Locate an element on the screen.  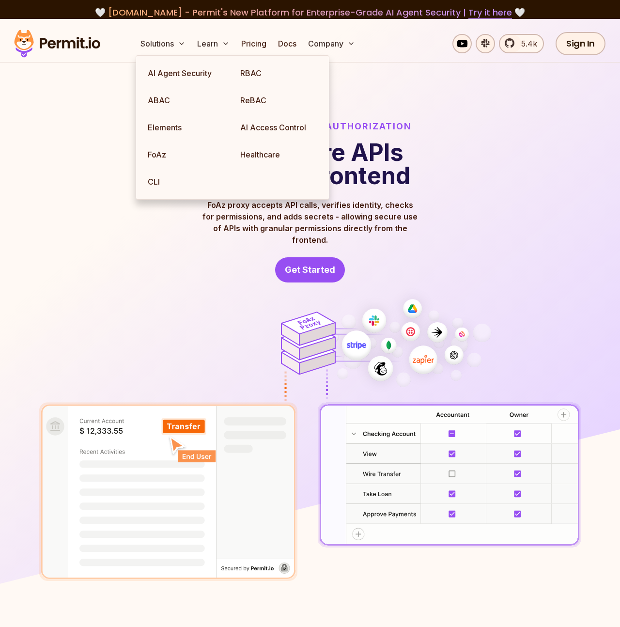
a: Sign In is located at coordinates (581, 44).